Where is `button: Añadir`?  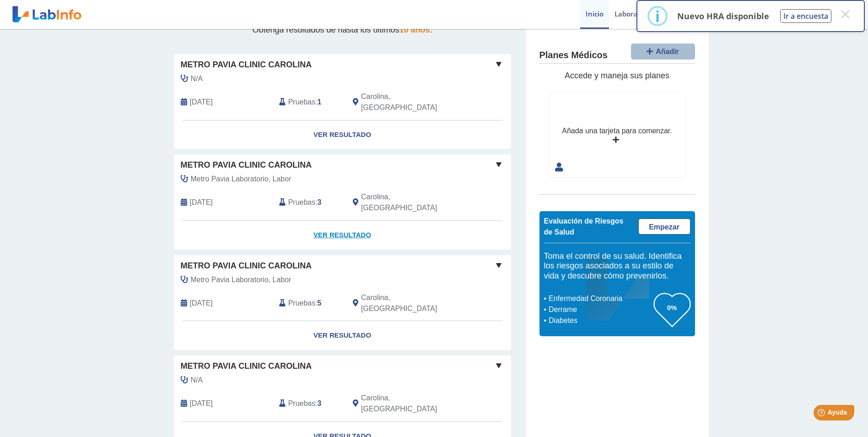 button: Añadir is located at coordinates (663, 51).